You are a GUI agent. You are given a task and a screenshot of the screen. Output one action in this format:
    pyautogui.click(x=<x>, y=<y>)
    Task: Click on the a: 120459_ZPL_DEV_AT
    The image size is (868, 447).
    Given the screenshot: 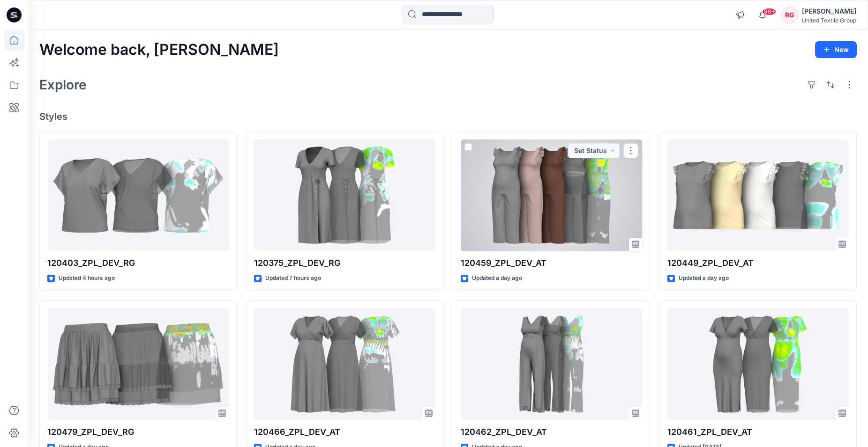 What is the action you would take?
    pyautogui.click(x=551, y=195)
    